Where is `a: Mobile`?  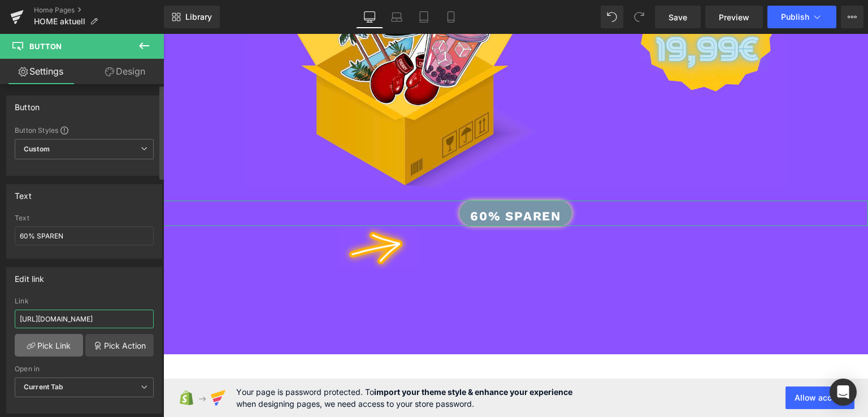
a: Mobile is located at coordinates (451, 17).